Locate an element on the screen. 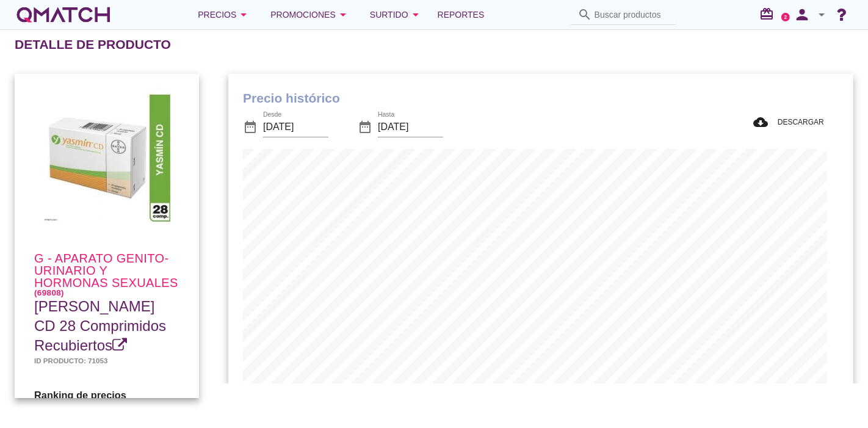 The width and height of the screenshot is (868, 428). span: Reportes is located at coordinates (461, 14).